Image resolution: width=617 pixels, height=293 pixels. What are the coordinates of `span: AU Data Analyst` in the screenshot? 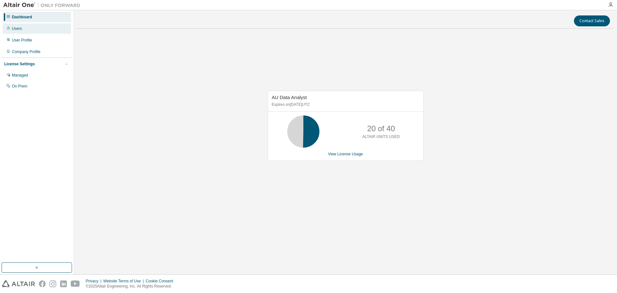 It's located at (289, 97).